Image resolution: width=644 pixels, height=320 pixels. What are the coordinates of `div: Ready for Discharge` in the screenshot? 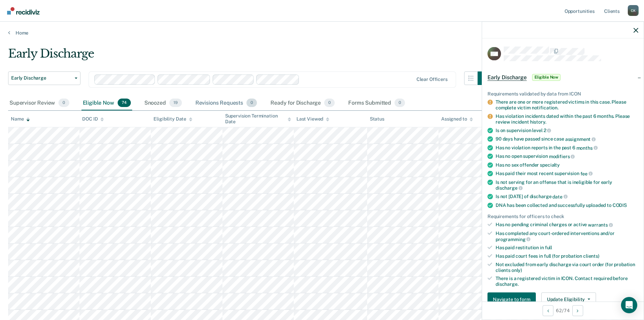 It's located at (303, 103).